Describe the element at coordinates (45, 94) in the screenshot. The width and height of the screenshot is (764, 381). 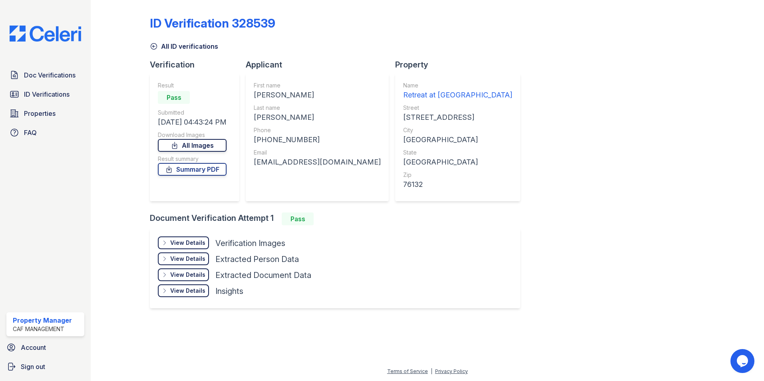
I see `a: ID Verifications` at that location.